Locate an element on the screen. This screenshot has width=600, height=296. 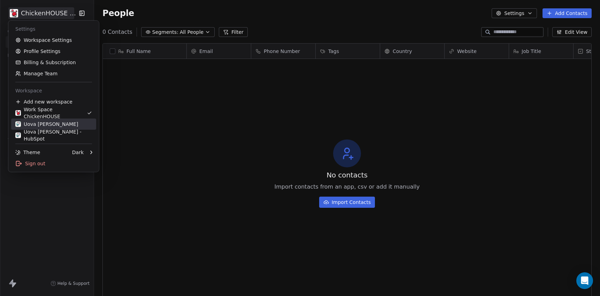
div: Add new workspace is located at coordinates (54, 102).